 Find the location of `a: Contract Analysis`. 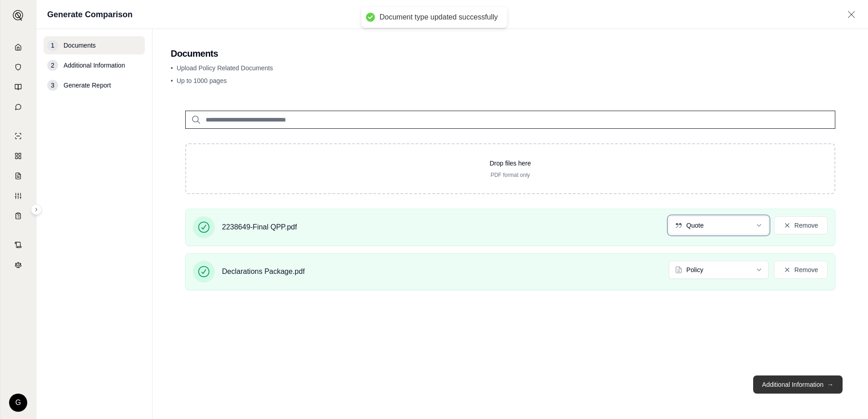

a: Contract Analysis is located at coordinates (18, 245).